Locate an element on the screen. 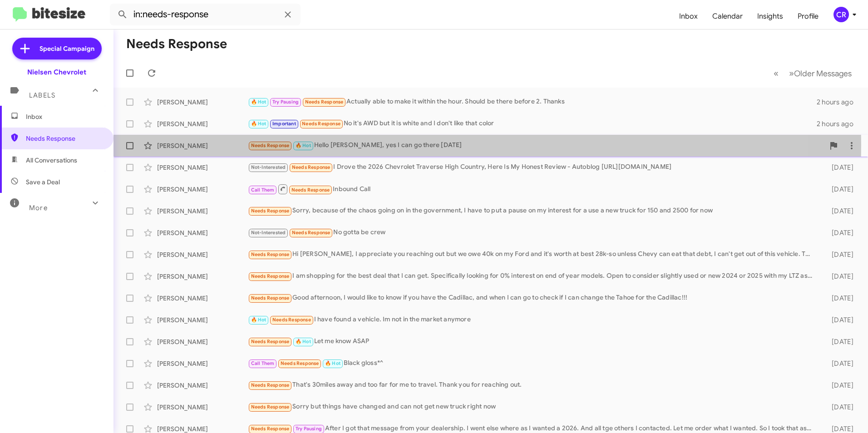 The width and height of the screenshot is (868, 433). div: Good afternoon, I would like to know if you have the Cadillac, and when I can go to check if I ca... is located at coordinates (532, 298).